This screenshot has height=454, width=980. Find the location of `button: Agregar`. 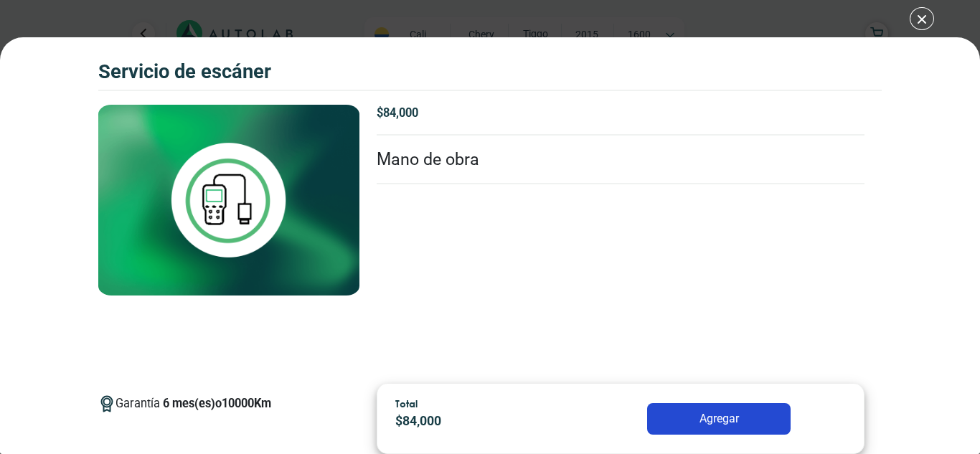

button: Agregar is located at coordinates (719, 419).